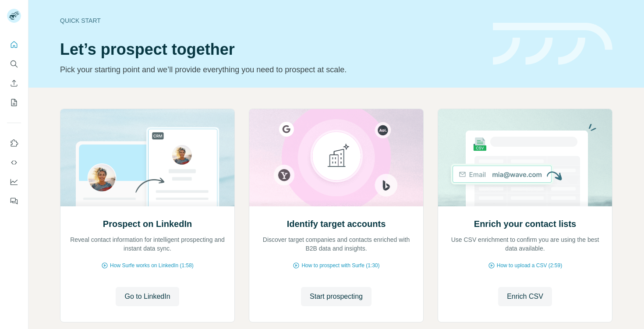 The height and width of the screenshot is (329, 644). What do you see at coordinates (14, 45) in the screenshot?
I see `button: Quick start` at bounding box center [14, 45].